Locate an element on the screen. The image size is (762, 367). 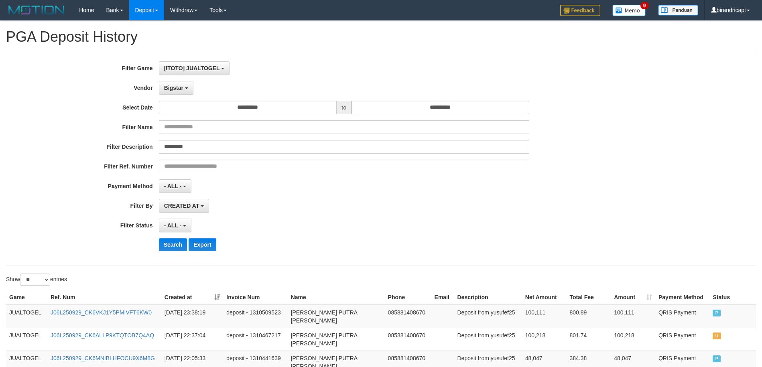
th: Created at: activate to sort column ascending is located at coordinates (192, 297).